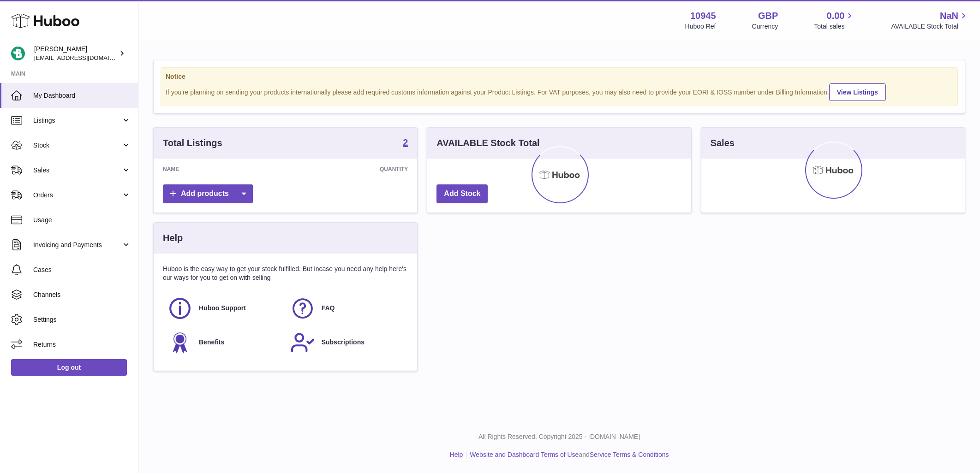  I want to click on th: Quantity, so click(342, 169).